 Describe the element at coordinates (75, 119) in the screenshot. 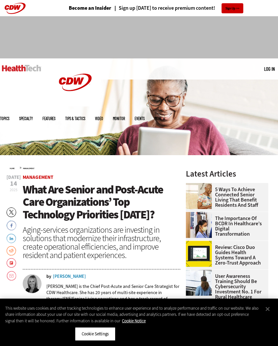

I see `a: Tips & Tactics` at that location.